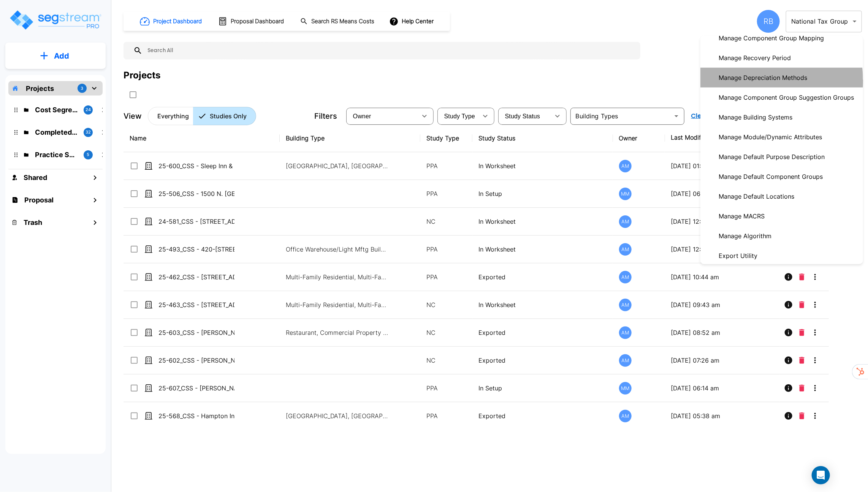 This screenshot has height=492, width=868. What do you see at coordinates (772, 157) in the screenshot?
I see `p: Manage Default Purpose Description` at bounding box center [772, 157].